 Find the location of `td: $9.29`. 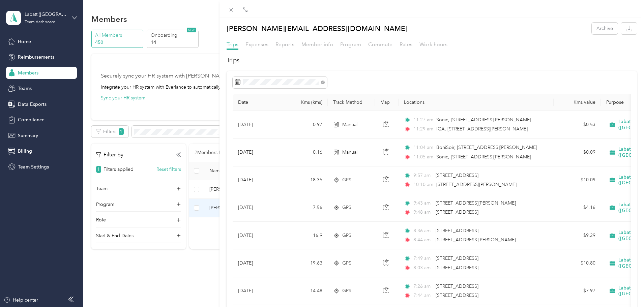

td: $9.29 is located at coordinates (577, 236).